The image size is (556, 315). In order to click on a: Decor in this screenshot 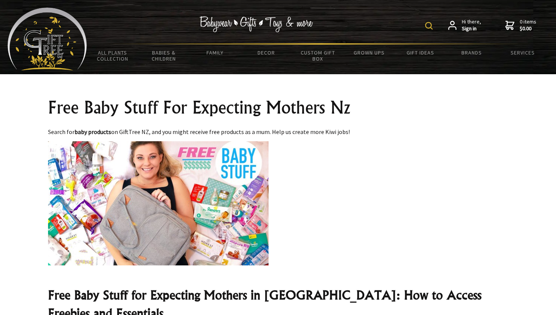, I will do `click(267, 53)`.